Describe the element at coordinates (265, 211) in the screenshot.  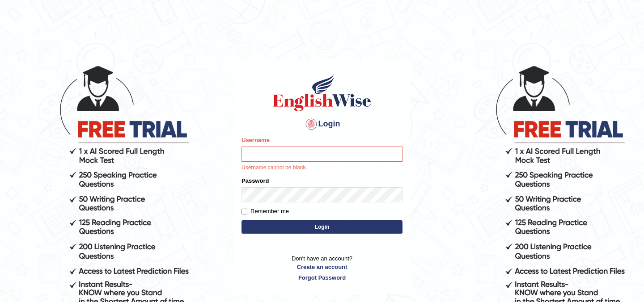
I see `label: Remember me` at that location.